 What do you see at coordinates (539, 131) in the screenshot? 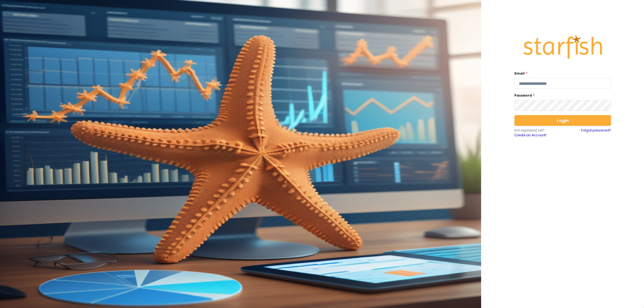
I see `p: Not registered yet?` at bounding box center [539, 131].